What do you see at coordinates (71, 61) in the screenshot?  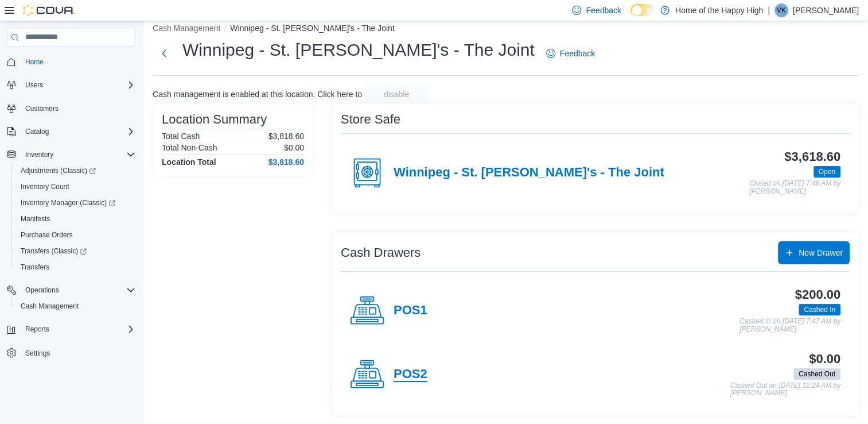 I see `button: Home` at bounding box center [71, 61].